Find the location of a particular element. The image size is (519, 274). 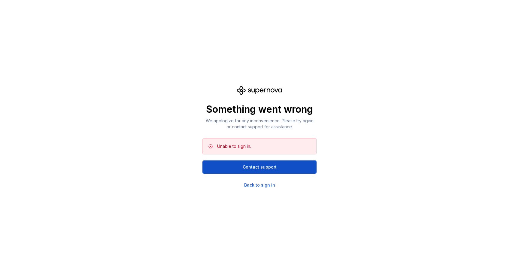

button: Contact support is located at coordinates (259, 167).